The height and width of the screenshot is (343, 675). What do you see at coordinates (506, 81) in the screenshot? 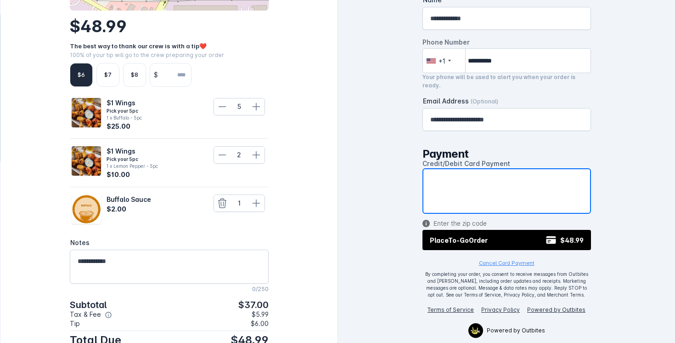
I see `div: Your phone will be used to alert you when your order is ready.` at bounding box center [506, 81].